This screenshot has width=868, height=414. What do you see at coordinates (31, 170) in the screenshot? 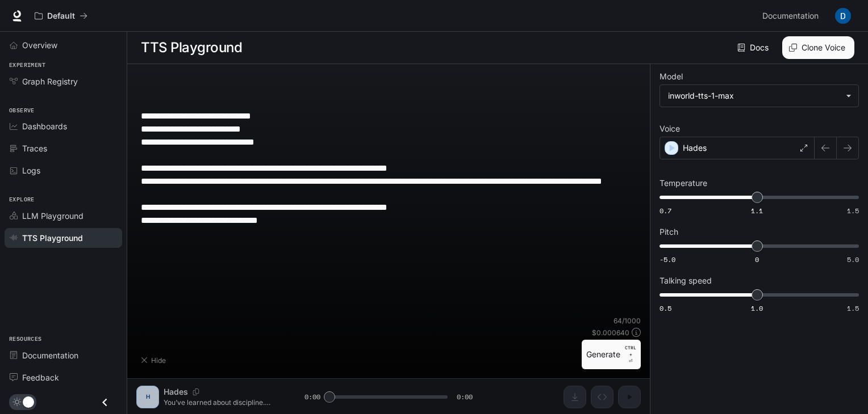
I see `span: Logs` at bounding box center [31, 170].